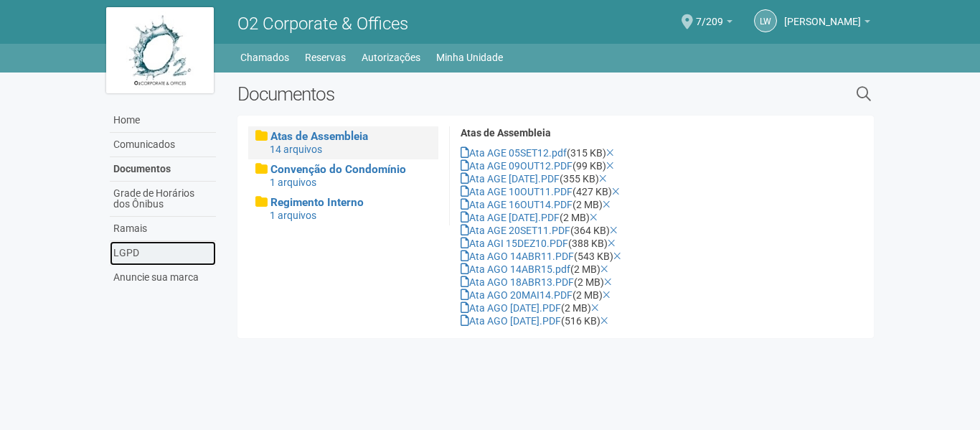  Describe the element at coordinates (391, 57) in the screenshot. I see `a: Autorizações` at that location.